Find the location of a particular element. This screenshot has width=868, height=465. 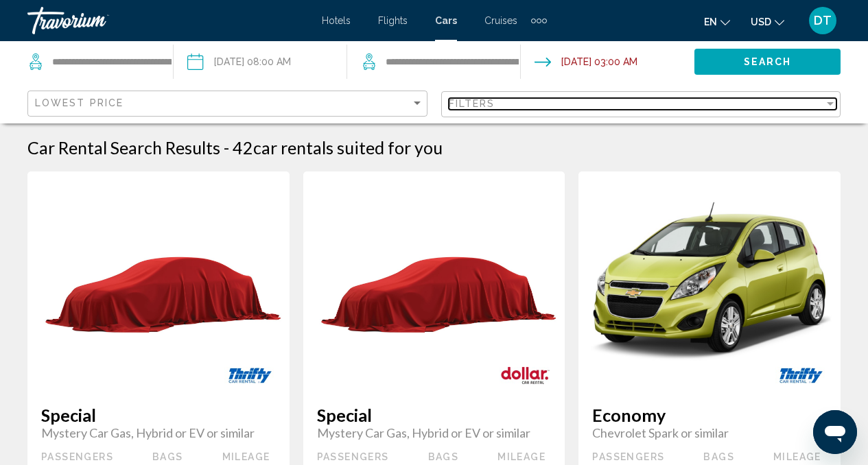

span: en is located at coordinates (710, 22).